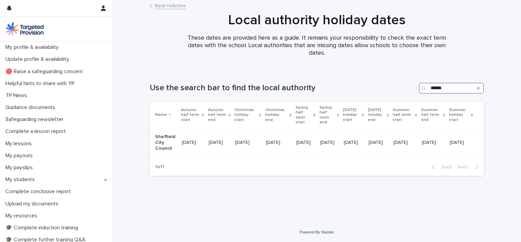 Image resolution: width=521 pixels, height=242 pixels. Describe the element at coordinates (43, 227) in the screenshot. I see `p: 🎓 Complete induction training` at that location.